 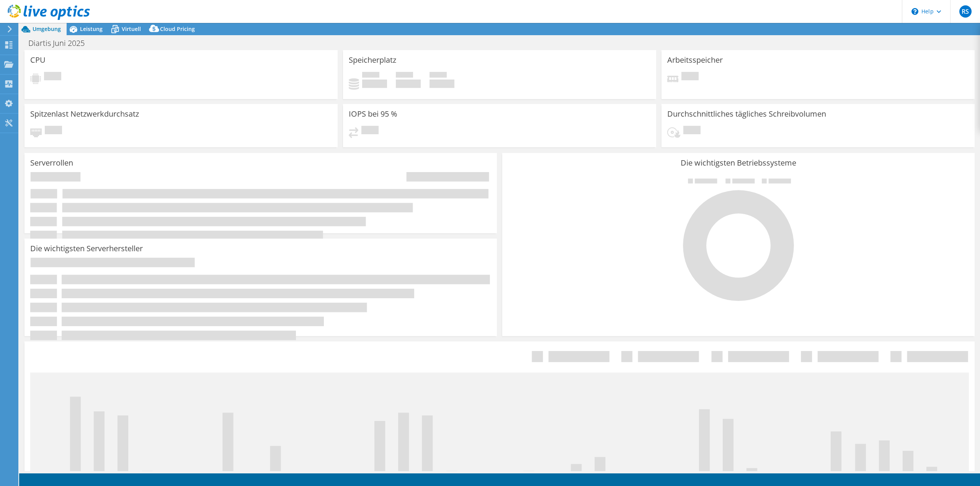 What do you see at coordinates (966, 11) in the screenshot?
I see `span: RS` at bounding box center [966, 11].